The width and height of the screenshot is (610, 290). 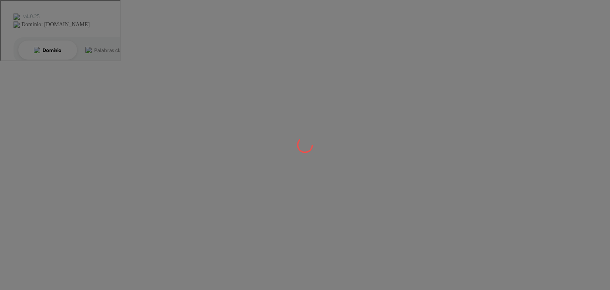 I want to click on img: tab_domain_overview_orange.svg, so click(x=36, y=49).